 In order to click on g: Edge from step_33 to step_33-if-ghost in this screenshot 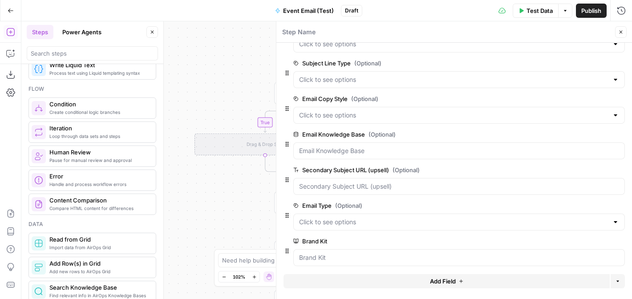, I will do `click(305, 118)`.